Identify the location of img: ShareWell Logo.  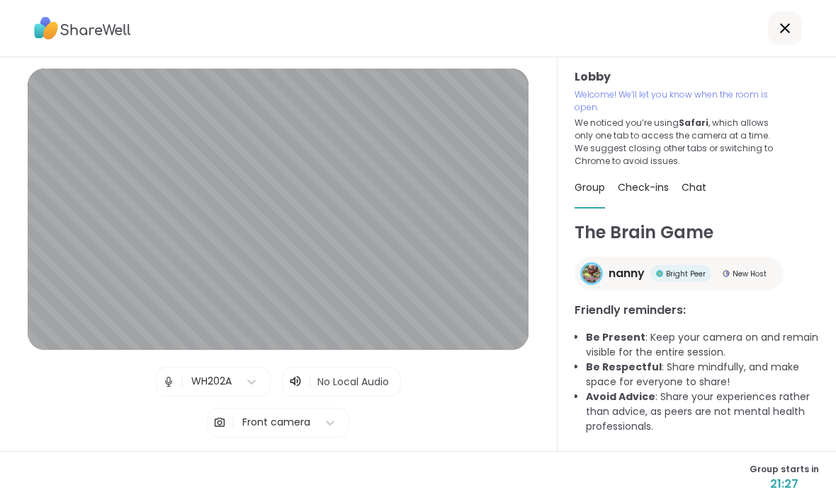
(82, 29).